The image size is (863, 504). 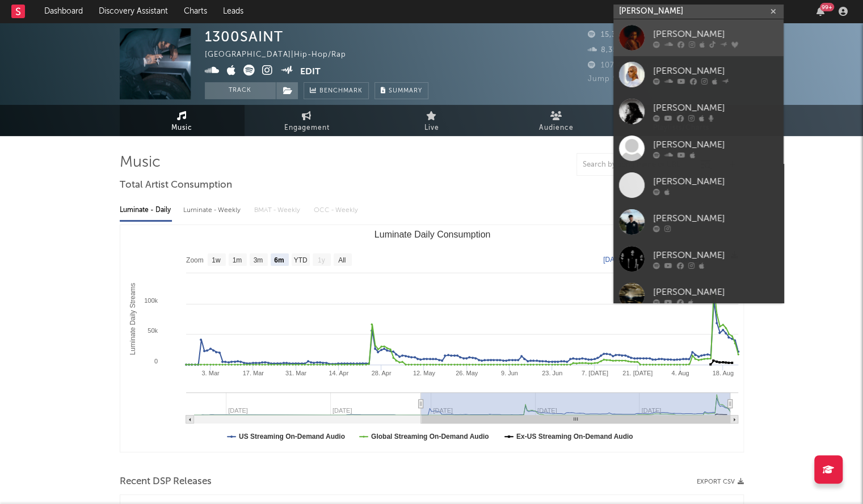 What do you see at coordinates (133, 318) in the screenshot?
I see `text: Luminate Daily Streams` at bounding box center [133, 318].